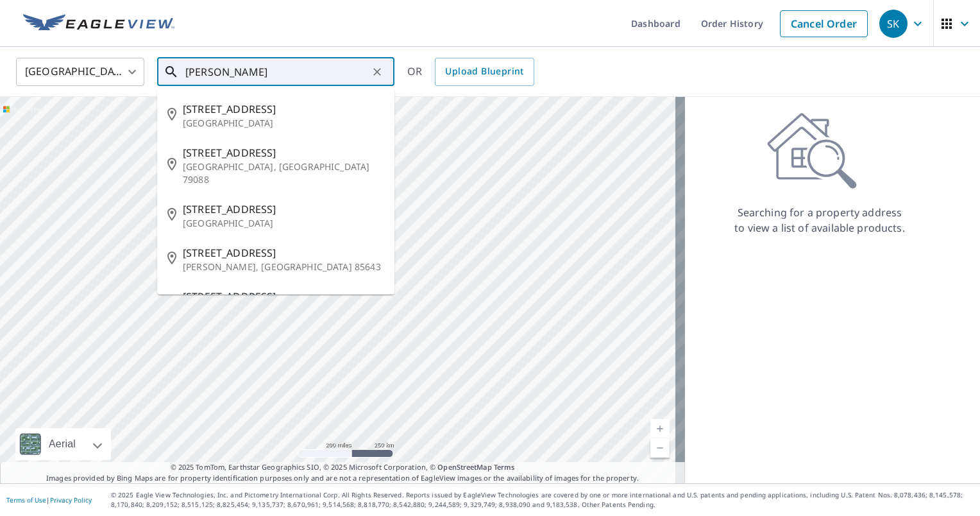  Describe the element at coordinates (484, 71) in the screenshot. I see `span: Upload Blueprint` at that location.